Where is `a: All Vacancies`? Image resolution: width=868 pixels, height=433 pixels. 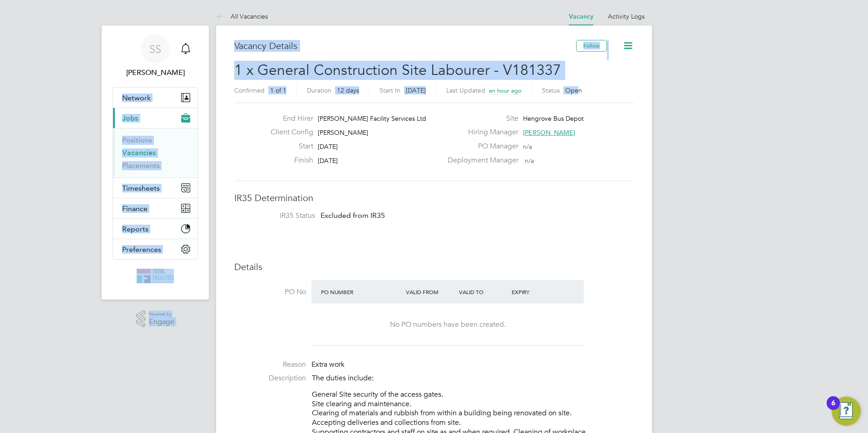 a: All Vacancies is located at coordinates (242, 16).